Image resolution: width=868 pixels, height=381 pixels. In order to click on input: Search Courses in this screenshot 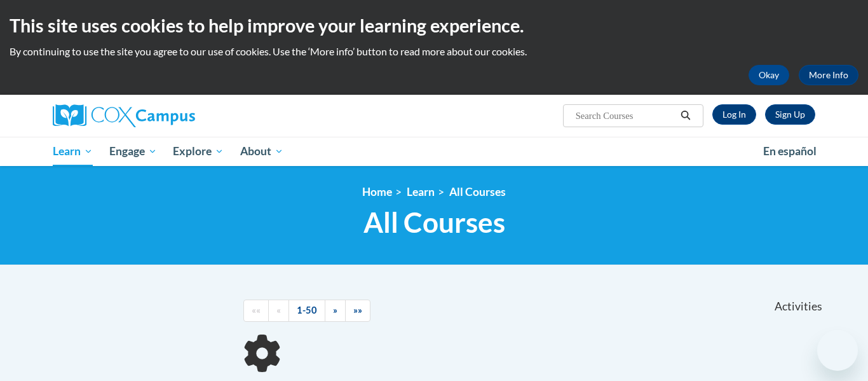, I will do `click(626, 116)`.